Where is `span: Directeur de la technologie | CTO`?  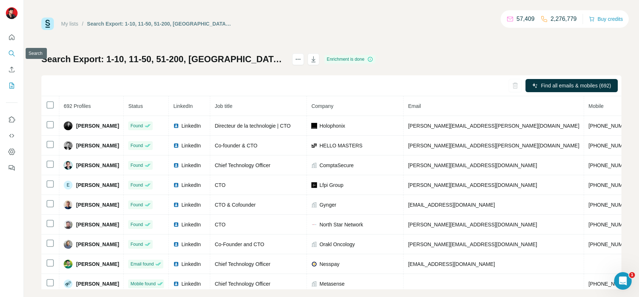
span: Directeur de la technologie | CTO is located at coordinates (252, 126).